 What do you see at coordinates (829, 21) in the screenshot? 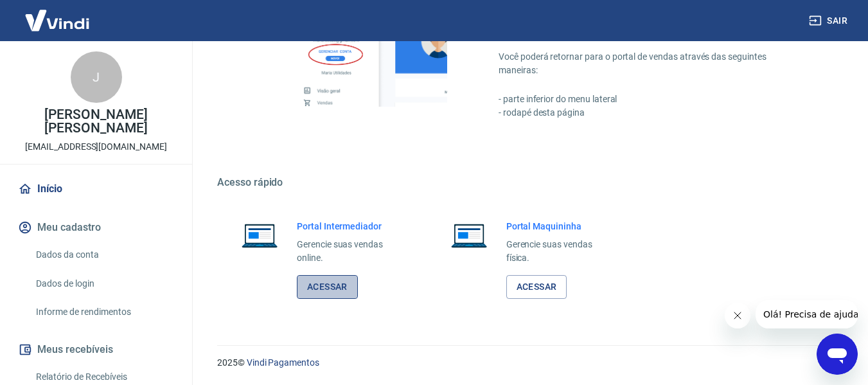
I see `button: Sair` at bounding box center [829, 21].